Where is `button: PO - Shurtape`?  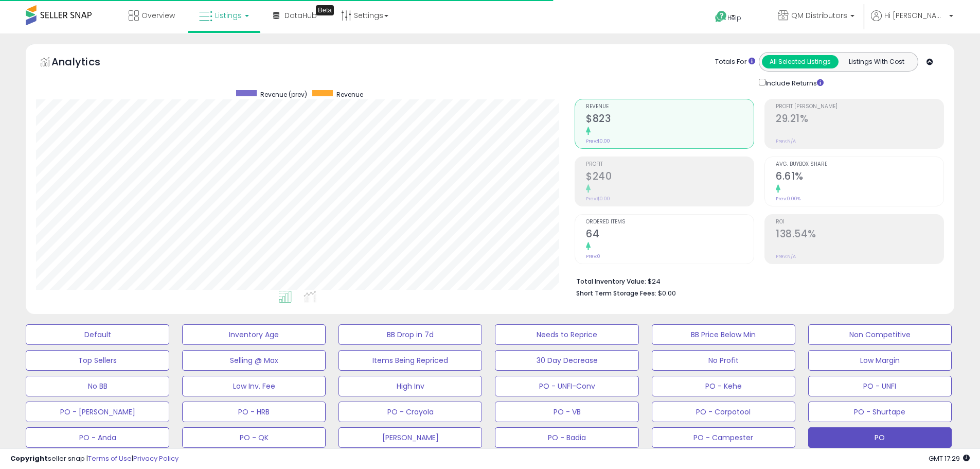
button: PO - Shurtape is located at coordinates (880, 412).